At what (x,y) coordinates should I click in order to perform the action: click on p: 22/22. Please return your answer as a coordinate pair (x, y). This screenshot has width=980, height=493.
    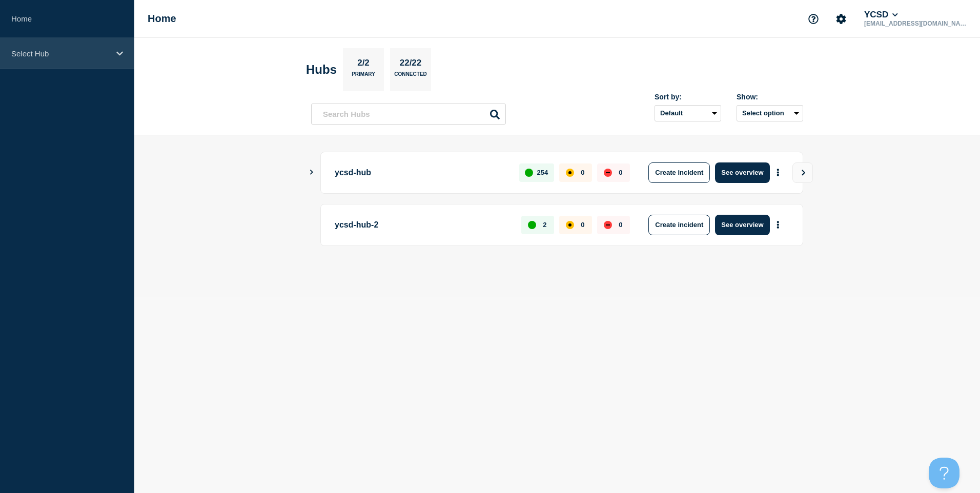
    Looking at the image, I should click on (411, 64).